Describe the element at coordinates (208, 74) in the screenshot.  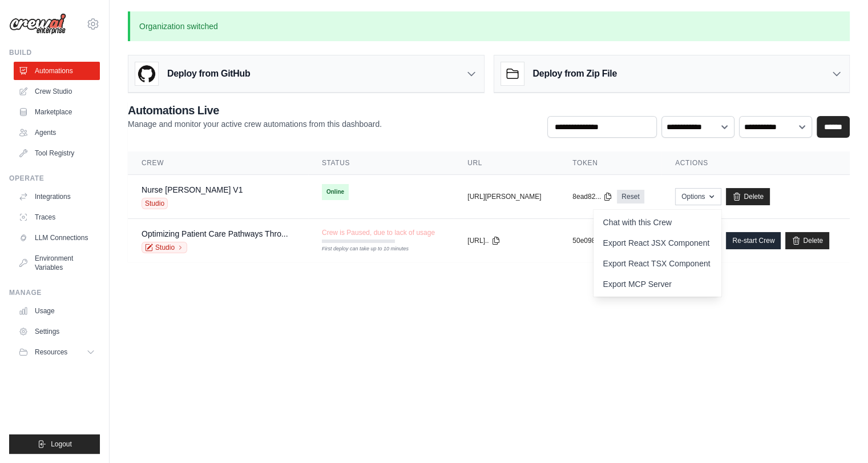
I see `h3: Deploy from GitHub` at that location.